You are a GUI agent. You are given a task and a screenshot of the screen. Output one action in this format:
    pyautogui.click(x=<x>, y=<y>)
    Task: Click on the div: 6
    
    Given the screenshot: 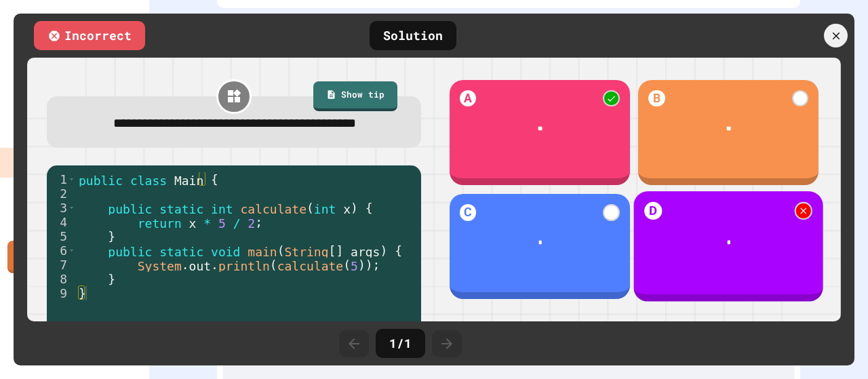 What is the action you would take?
    pyautogui.click(x=61, y=251)
    